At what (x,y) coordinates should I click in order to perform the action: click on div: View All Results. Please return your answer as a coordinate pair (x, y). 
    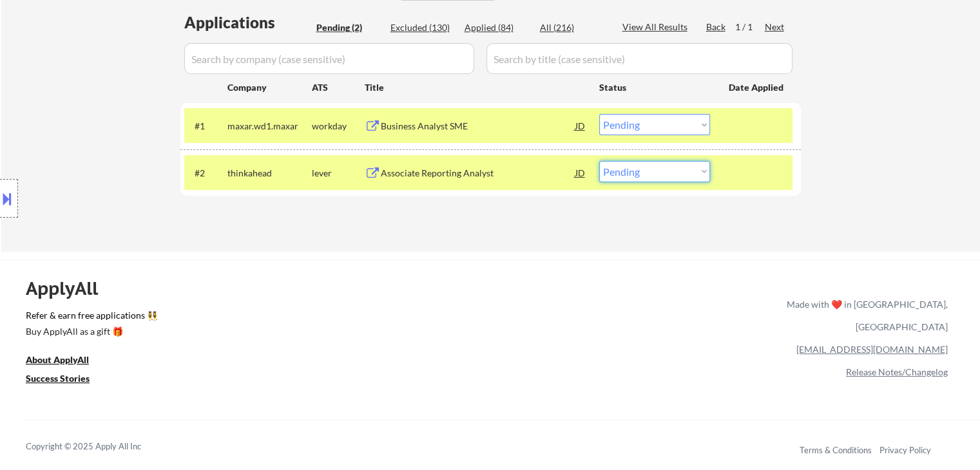
    Looking at the image, I should click on (656, 27).